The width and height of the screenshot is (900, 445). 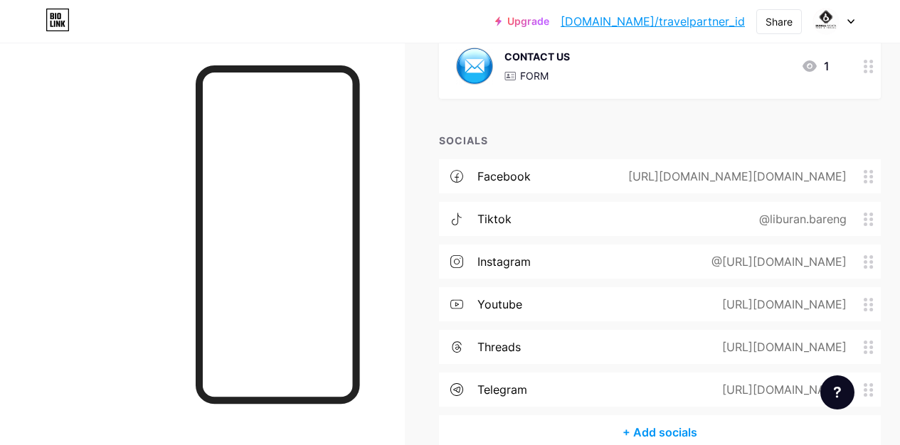 What do you see at coordinates (815, 66) in the screenshot?
I see `div: 1` at bounding box center [815, 66].